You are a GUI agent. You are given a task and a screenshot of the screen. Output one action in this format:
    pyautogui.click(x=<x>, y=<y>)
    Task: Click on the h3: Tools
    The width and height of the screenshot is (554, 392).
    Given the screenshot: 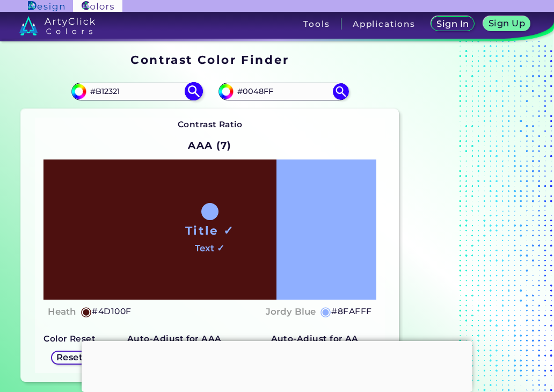 What is the action you would take?
    pyautogui.click(x=316, y=23)
    